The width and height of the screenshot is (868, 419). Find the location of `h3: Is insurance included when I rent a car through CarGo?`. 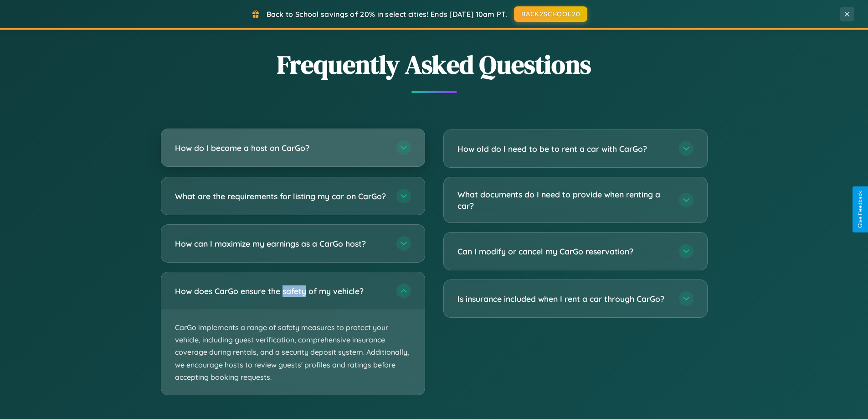

h3: Is insurance included when I rent a car through CarGo? is located at coordinates (564, 298).